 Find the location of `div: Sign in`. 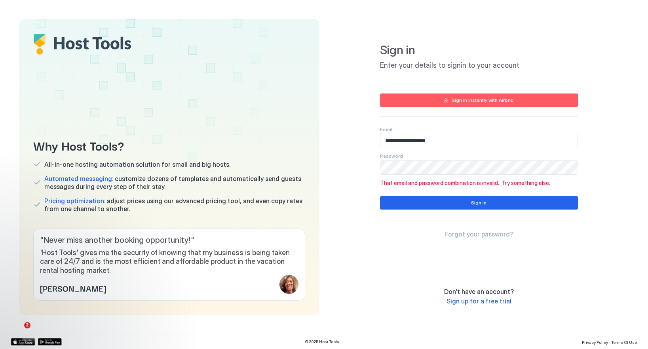

div: Sign in is located at coordinates (479, 203).